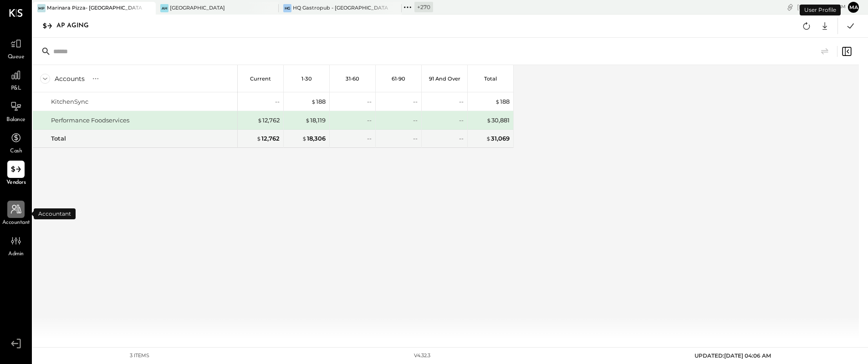 This screenshot has height=364, width=868. What do you see at coordinates (15, 174) in the screenshot?
I see `a: Vendors` at bounding box center [15, 174].